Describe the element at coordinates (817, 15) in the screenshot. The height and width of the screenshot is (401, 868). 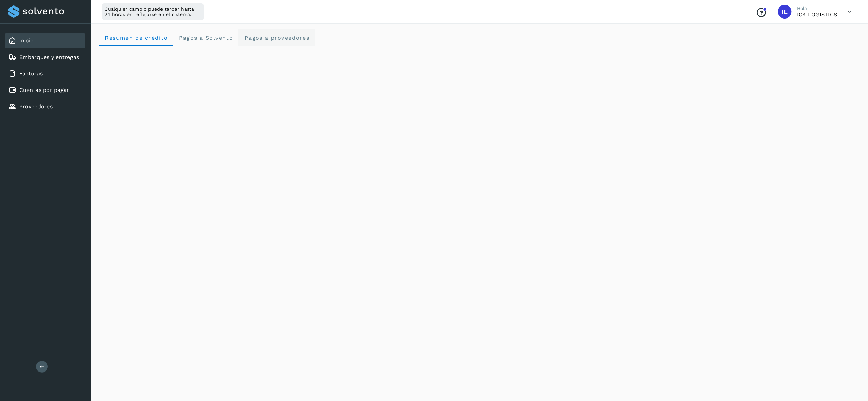
I see `p: ICK LOGISTICS` at that location.